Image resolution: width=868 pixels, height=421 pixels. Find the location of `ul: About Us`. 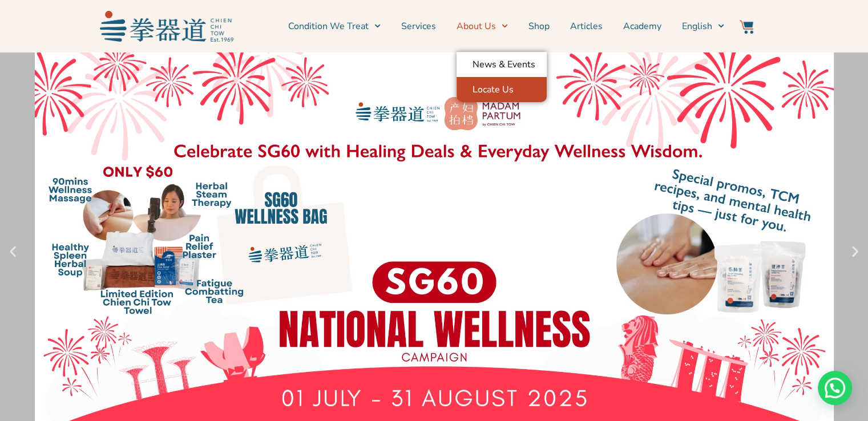

ul: About Us is located at coordinates (502, 77).